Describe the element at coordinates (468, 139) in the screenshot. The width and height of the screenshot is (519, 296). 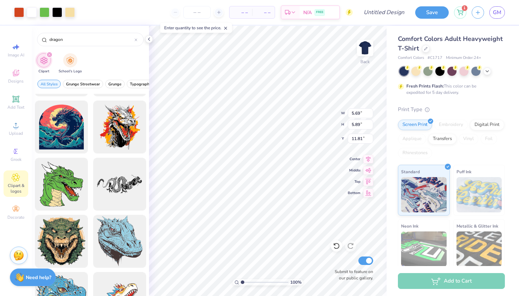
I see `div: Vinyl` at that location.